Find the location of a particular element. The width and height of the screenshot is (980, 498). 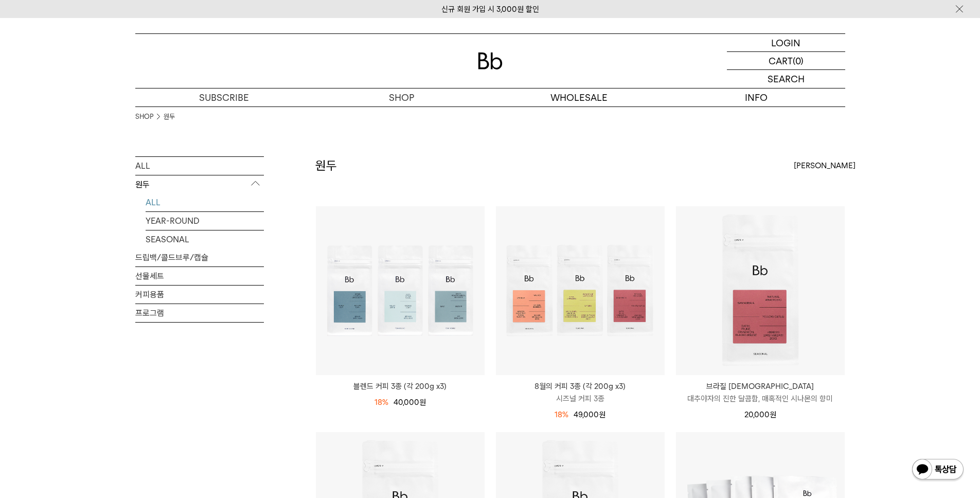

p: WHOLESALE is located at coordinates (578, 97).